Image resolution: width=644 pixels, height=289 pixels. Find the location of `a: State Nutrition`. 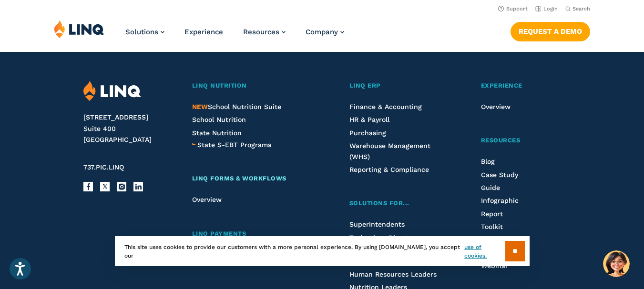

a: State Nutrition is located at coordinates (217, 133).